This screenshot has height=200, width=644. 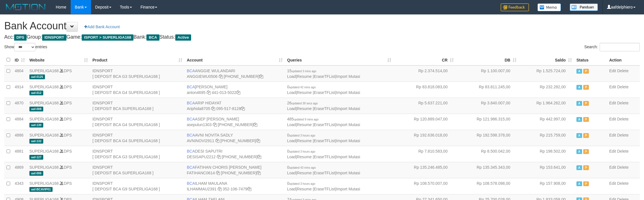 What do you see at coordinates (425, 138) in the screenshot?
I see `td: Rp 192.636.018,00` at bounding box center [425, 138].